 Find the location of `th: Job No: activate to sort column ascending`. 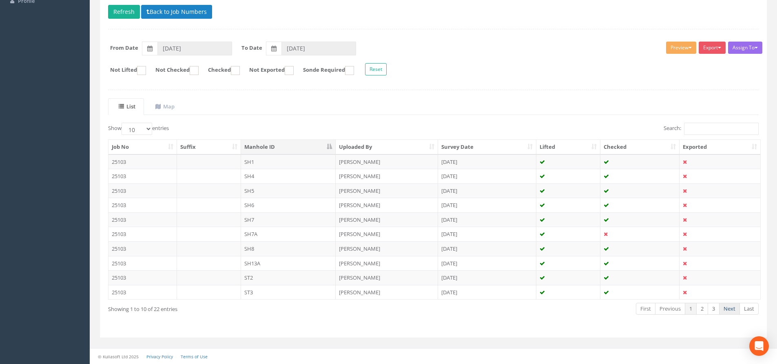

th: Job No: activate to sort column ascending is located at coordinates (143, 147).